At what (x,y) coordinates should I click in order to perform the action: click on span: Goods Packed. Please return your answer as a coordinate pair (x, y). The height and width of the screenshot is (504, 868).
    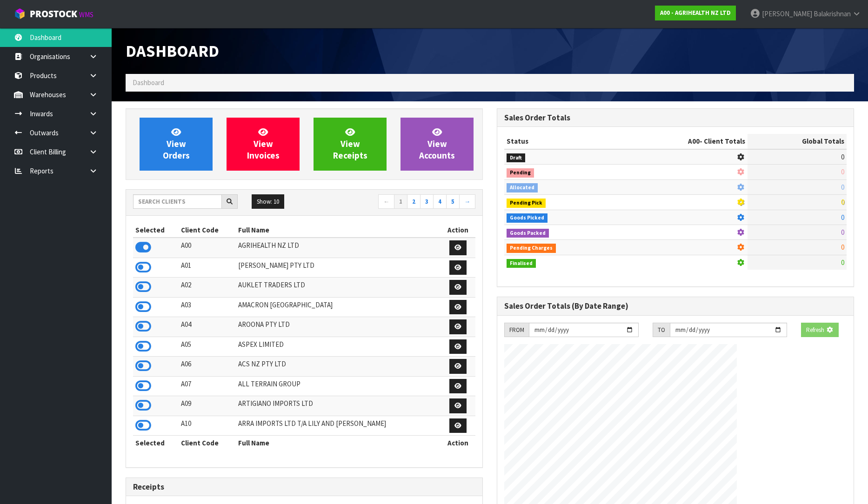
    Looking at the image, I should click on (528, 234).